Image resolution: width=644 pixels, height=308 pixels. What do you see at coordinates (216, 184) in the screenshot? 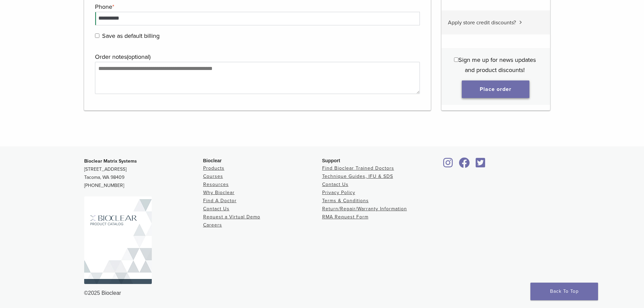
I see `a: Resources` at bounding box center [216, 184].